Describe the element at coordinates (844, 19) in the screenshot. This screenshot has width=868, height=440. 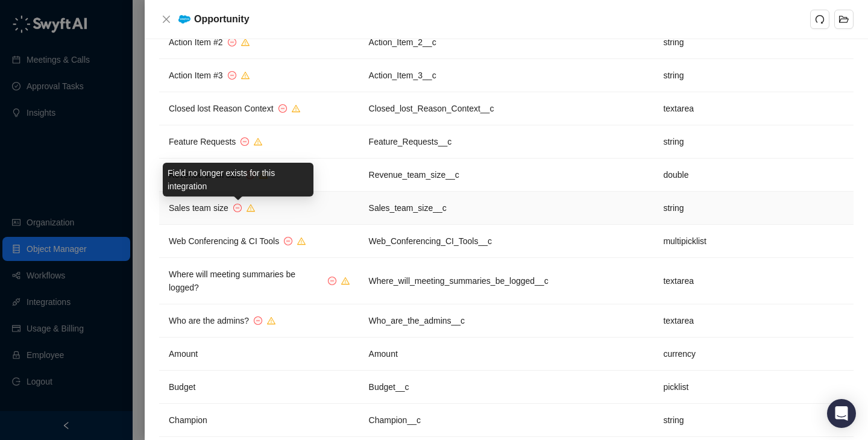
I see `span: folder-open` at that location.